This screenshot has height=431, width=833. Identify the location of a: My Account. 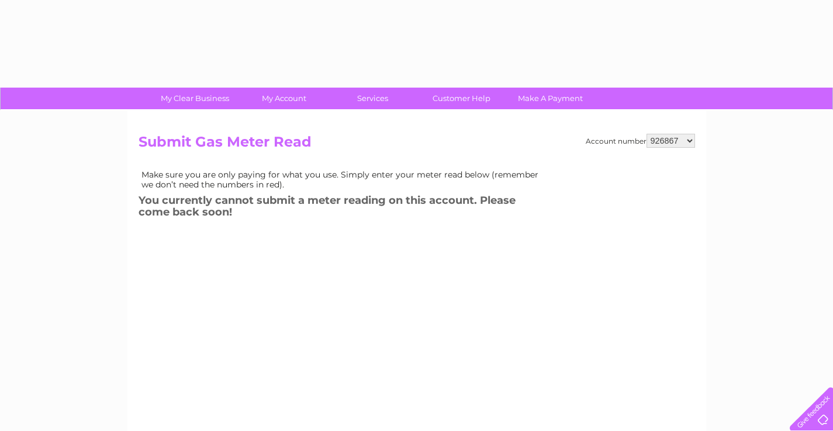
(283, 98).